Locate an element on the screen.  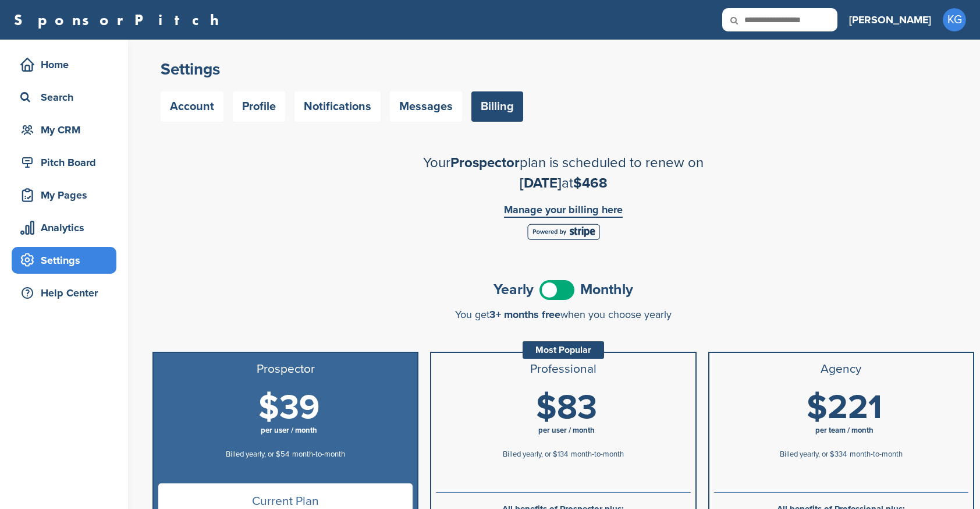
div: Most Popular is located at coordinates (563, 350).